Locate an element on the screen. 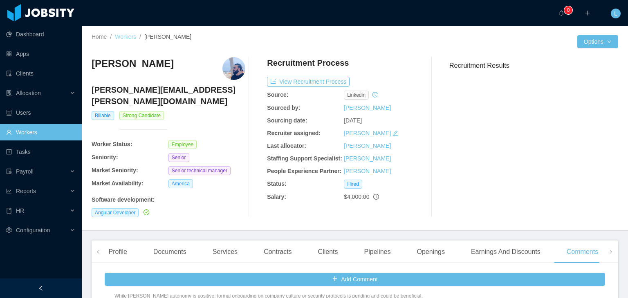 This screenshot has height=298, width=628. i: icon: right is located at coordinates (611, 252).